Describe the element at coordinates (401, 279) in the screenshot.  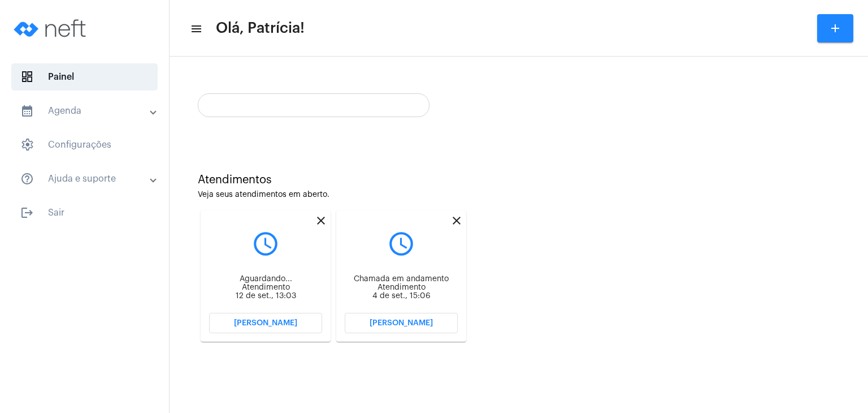
I see `div: Chamada em andamento` at that location.